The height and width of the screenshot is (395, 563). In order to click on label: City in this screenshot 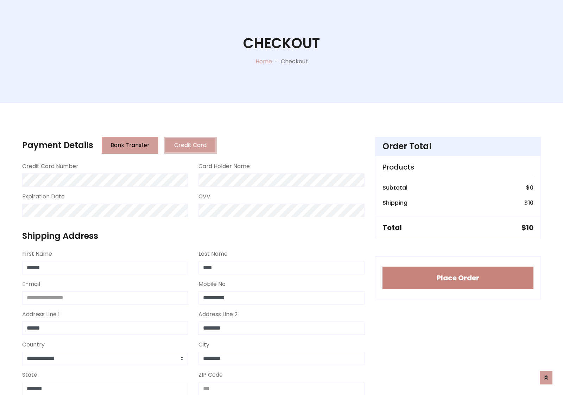, I will do `click(204, 345)`.